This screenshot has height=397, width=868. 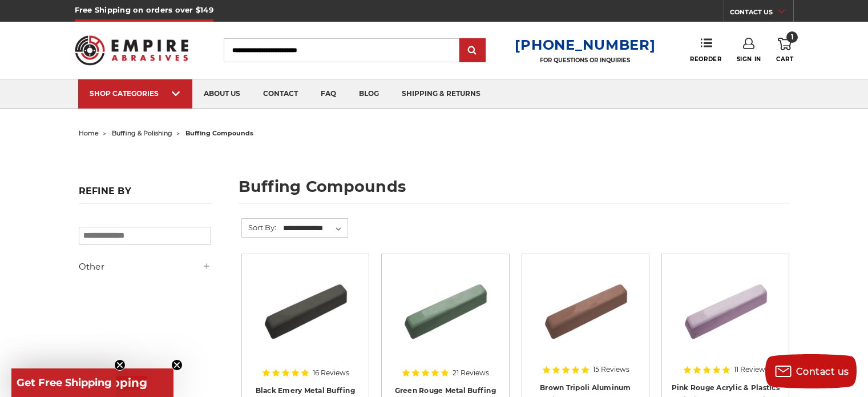 What do you see at coordinates (725, 308) in the screenshot?
I see `img: Pink Plastic Polishing Compound` at bounding box center [725, 308].